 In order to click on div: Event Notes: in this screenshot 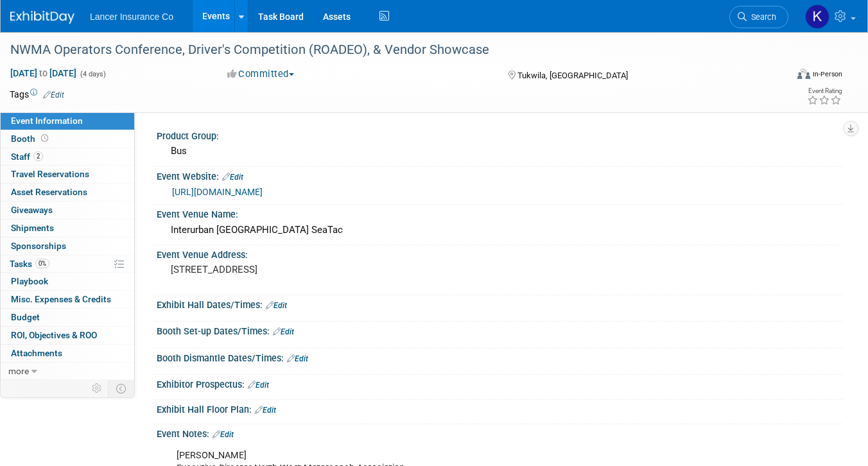, I will do `click(500, 433)`.